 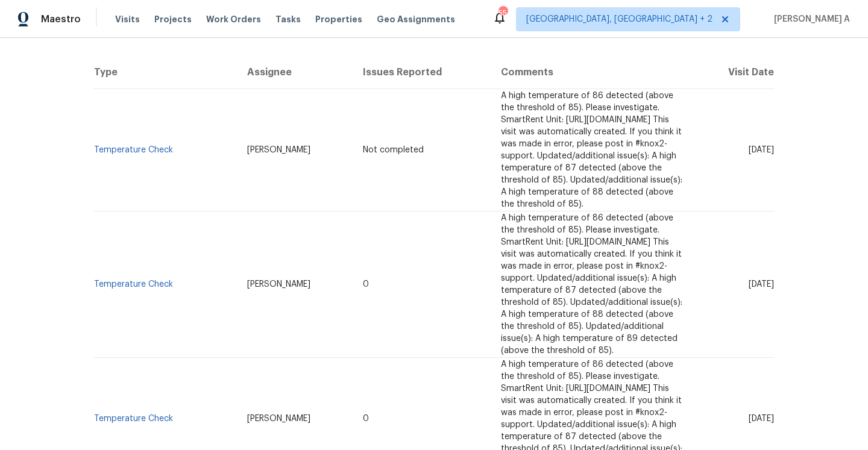 What do you see at coordinates (339, 19) in the screenshot?
I see `span: Properties` at bounding box center [339, 19].